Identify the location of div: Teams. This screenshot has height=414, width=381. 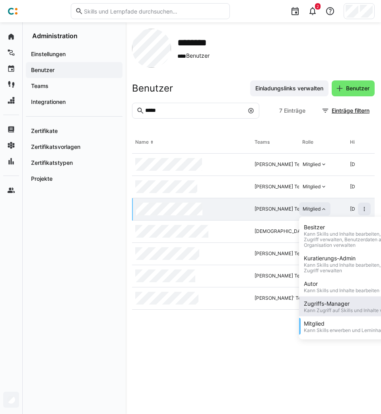
(262, 142).